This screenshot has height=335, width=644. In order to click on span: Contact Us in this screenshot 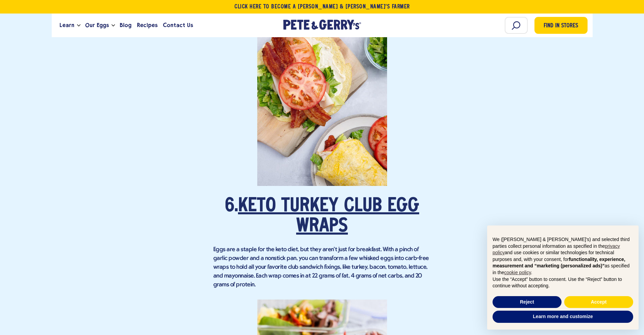, I will do `click(178, 25)`.